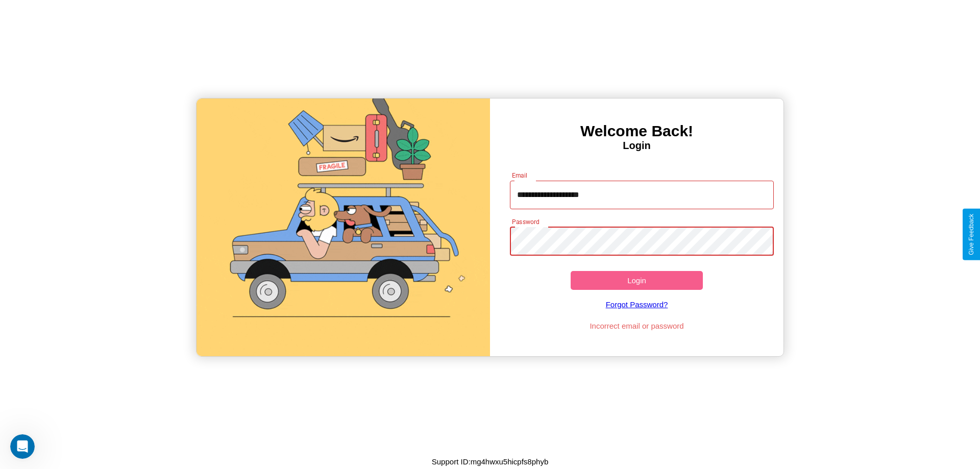  What do you see at coordinates (971, 234) in the screenshot?
I see `div: Give Feedback` at bounding box center [971, 234].